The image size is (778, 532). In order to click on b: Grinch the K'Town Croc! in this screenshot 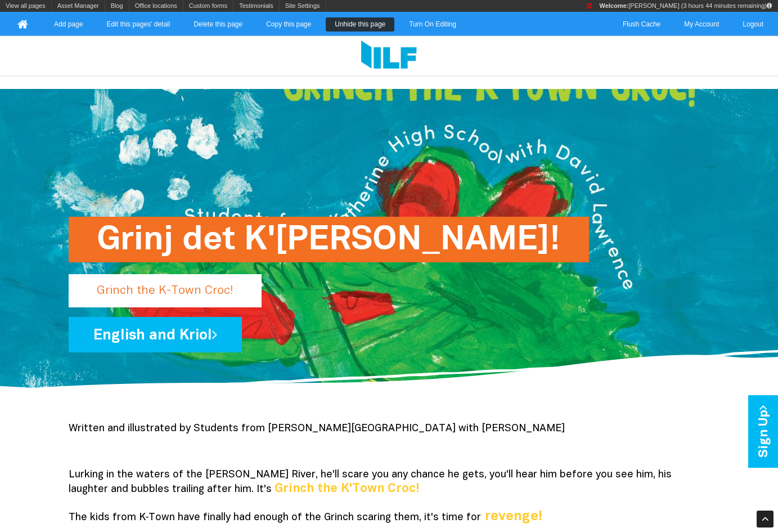, I will do `click(347, 488)`.